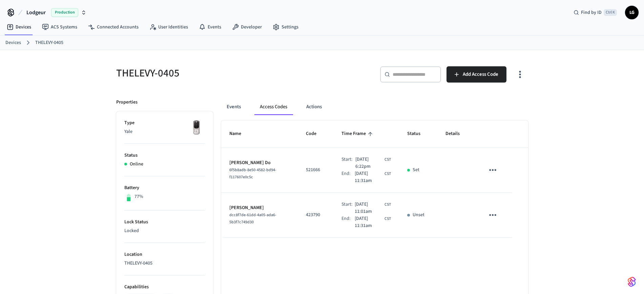  I want to click on img: Yale Assure Touchscreen Wifi Smart Lock, Satin Nickel, Front, so click(197, 128).